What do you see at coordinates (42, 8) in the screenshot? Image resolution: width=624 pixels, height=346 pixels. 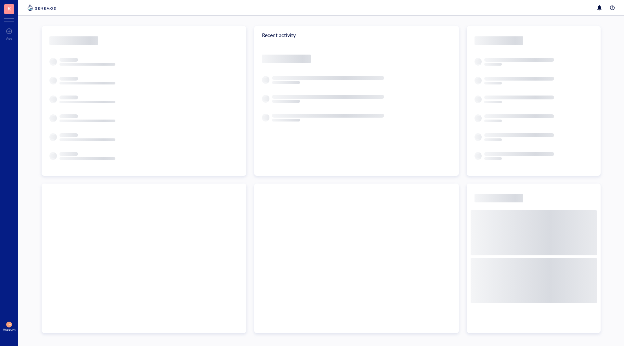 I see `img: genemod-logo` at bounding box center [42, 8].